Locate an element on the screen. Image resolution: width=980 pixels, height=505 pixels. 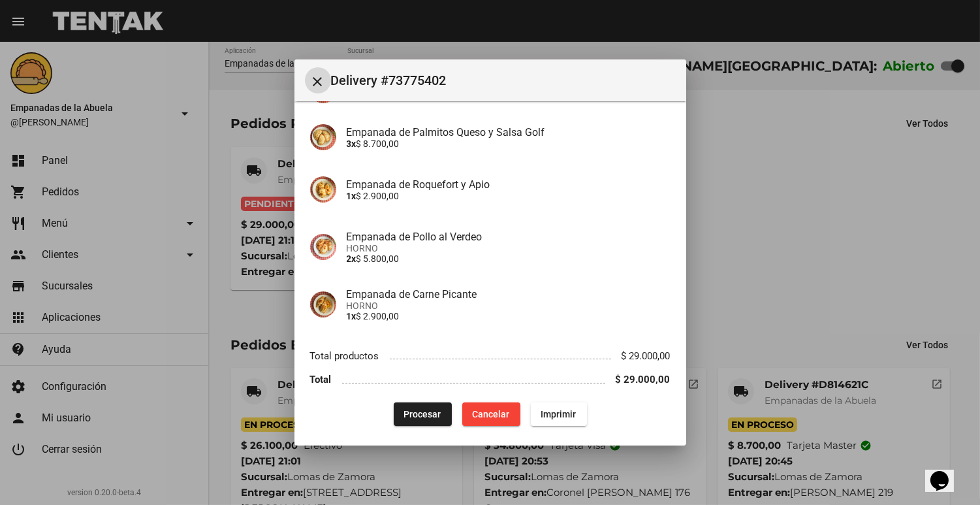
span: Delivery #73775402 is located at coordinates (503, 80).